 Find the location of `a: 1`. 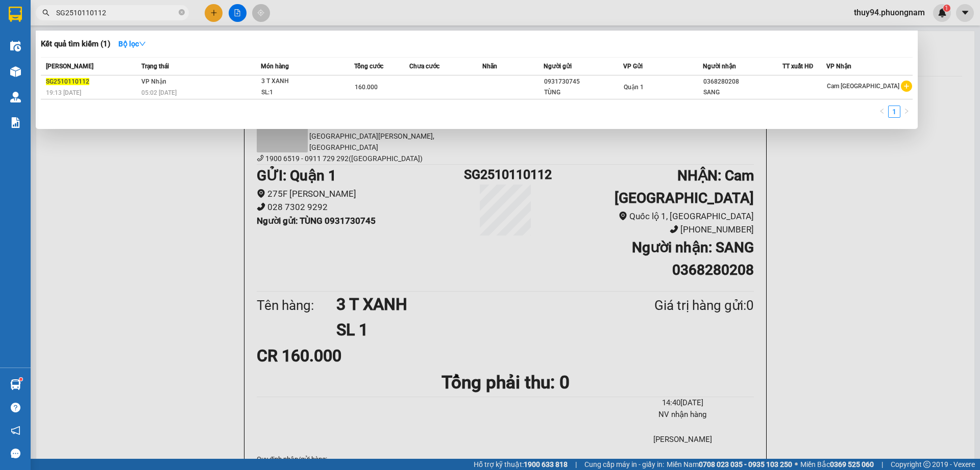

a: 1 is located at coordinates (894, 112).